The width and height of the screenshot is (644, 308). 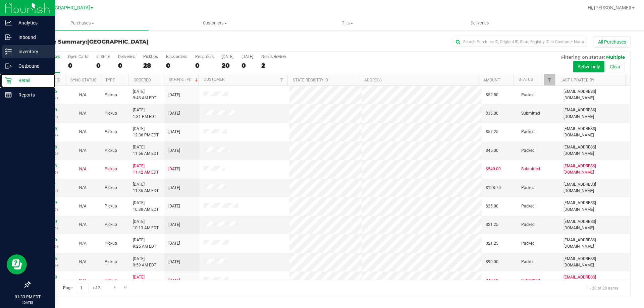 I want to click on input: Search Purchase ID, Original ID, State Registry ID or Customer Name..., so click(x=520, y=42).